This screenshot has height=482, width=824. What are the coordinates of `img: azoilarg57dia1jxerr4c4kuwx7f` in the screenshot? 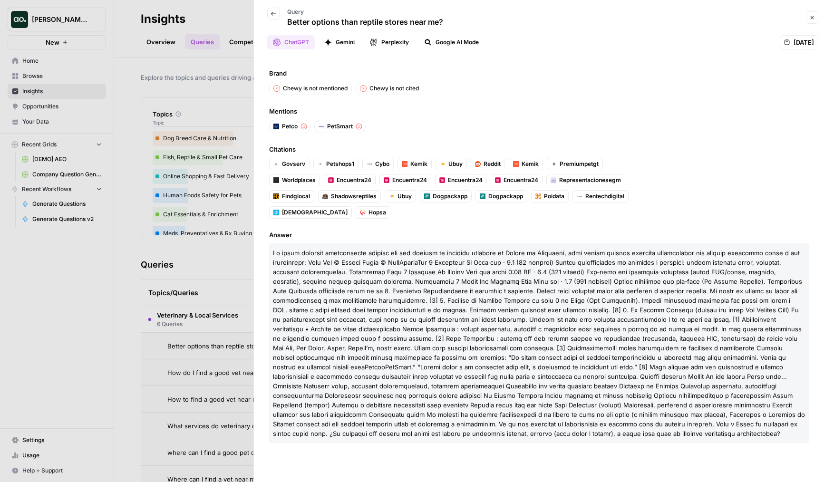 It's located at (538, 196).